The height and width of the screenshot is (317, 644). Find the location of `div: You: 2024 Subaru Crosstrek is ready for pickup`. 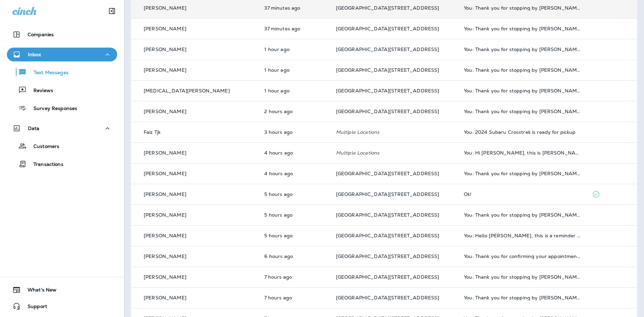

div: You: 2024 Subaru Crosstrek is ready for pickup is located at coordinates (522, 132).